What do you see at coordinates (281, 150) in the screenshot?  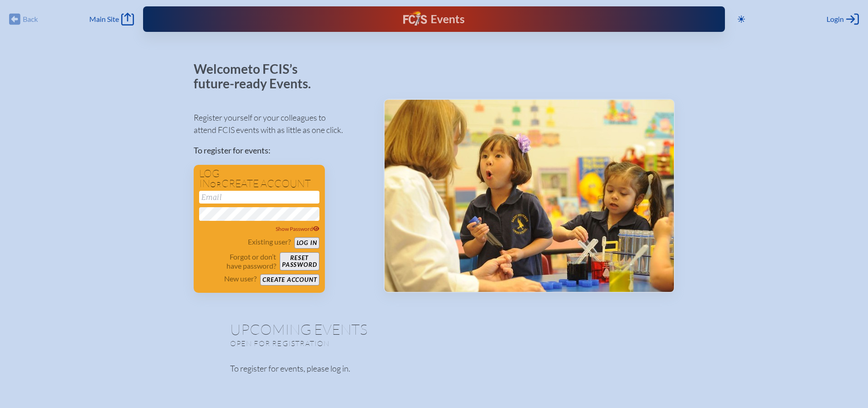 I see `p: To register for events:` at bounding box center [281, 150].